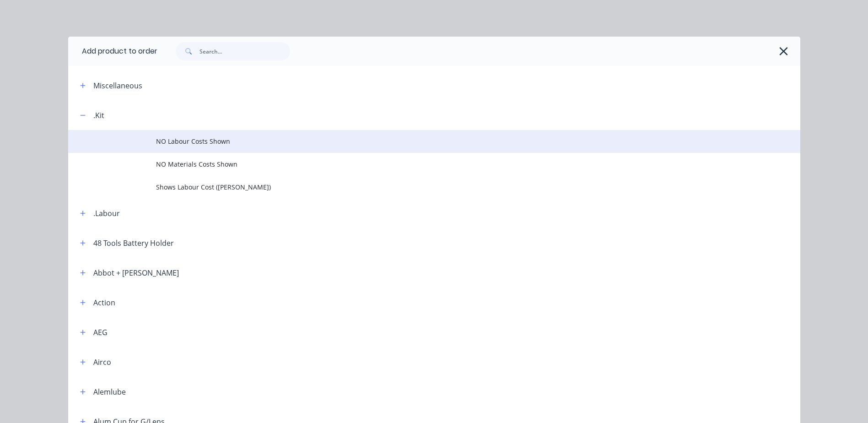 The image size is (868, 423). Describe the element at coordinates (102, 362) in the screenshot. I see `div: Airco` at that location.